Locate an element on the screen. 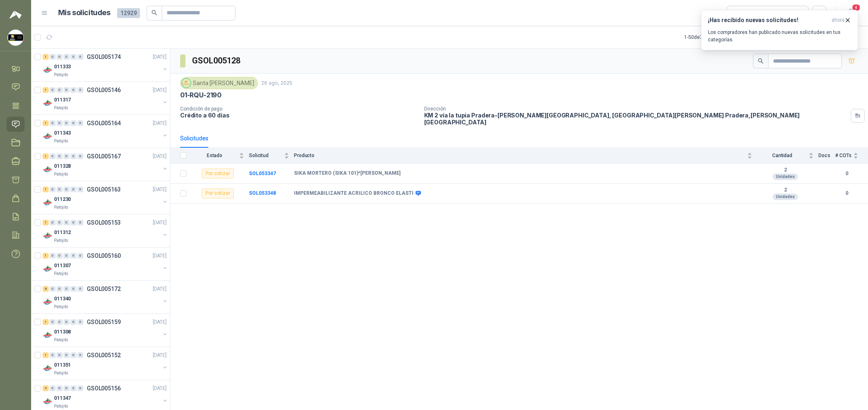  b: 0 is located at coordinates (847, 174).